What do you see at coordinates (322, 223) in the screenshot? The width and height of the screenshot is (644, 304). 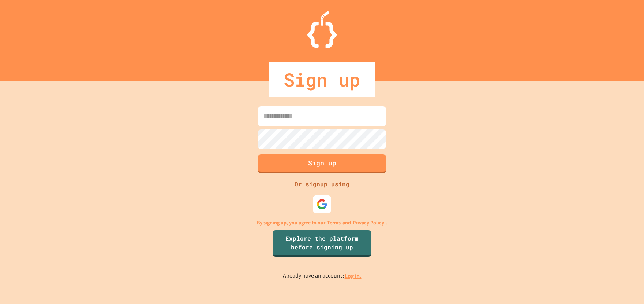 I see `p: By signing up, you agree to our and .` at bounding box center [322, 223].